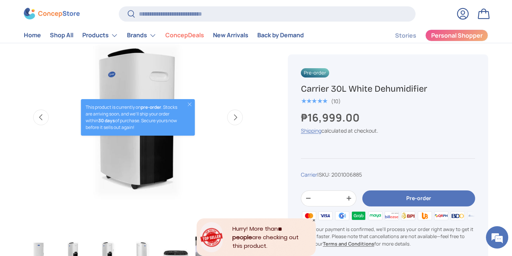 The width and height of the screenshot is (512, 256). Describe the element at coordinates (309, 174) in the screenshot. I see `a: Carrier` at that location.